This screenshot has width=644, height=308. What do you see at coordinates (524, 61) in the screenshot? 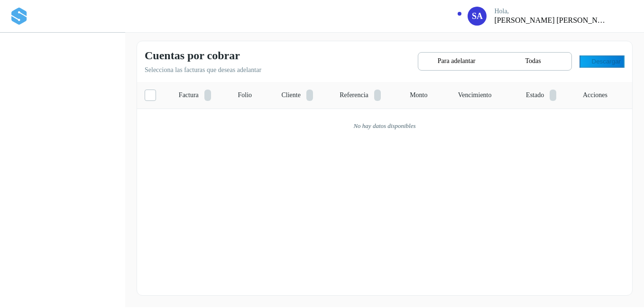
I see `button: Todas` at bounding box center [524, 61].